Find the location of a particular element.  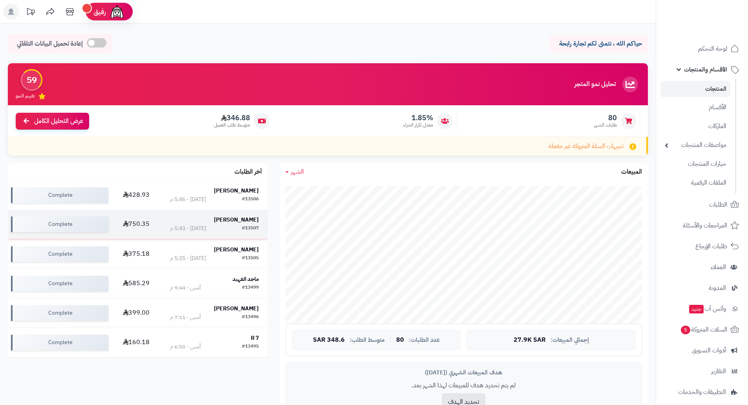

a: الأقسام is located at coordinates (696, 107).